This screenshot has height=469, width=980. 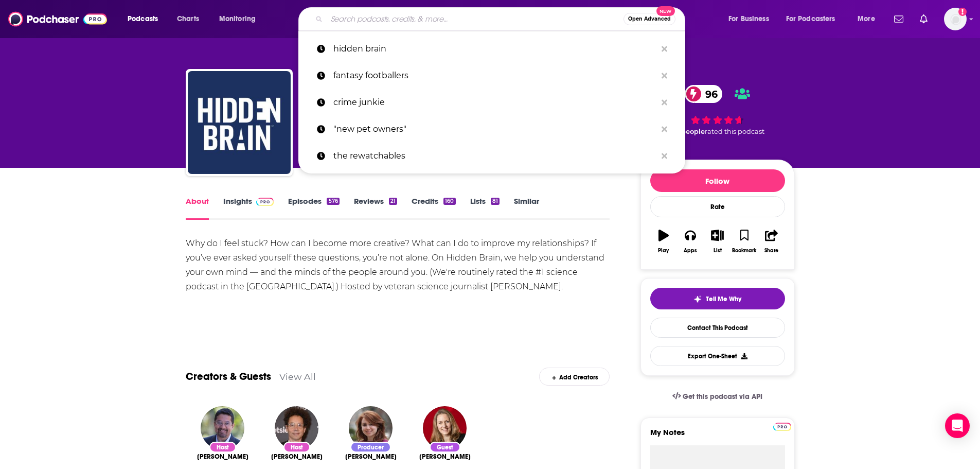 What do you see at coordinates (239, 122) in the screenshot?
I see `a: Hidden Brain` at bounding box center [239, 122].